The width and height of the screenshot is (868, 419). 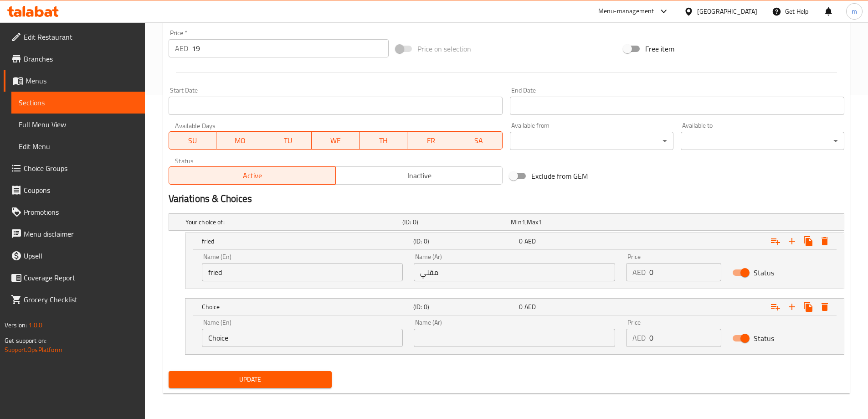 I want to click on span: Inactive, so click(x=419, y=176).